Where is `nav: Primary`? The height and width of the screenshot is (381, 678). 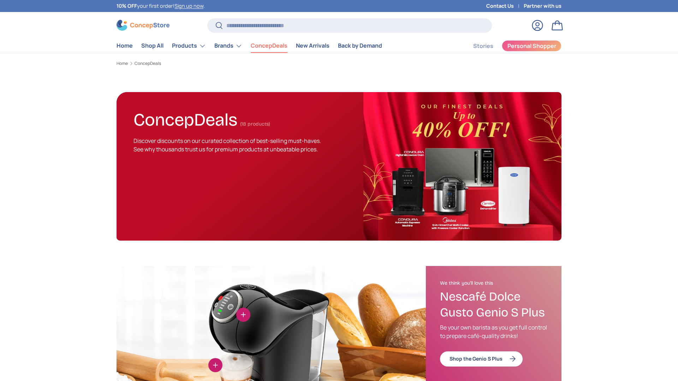
nav: Primary is located at coordinates (249, 46).